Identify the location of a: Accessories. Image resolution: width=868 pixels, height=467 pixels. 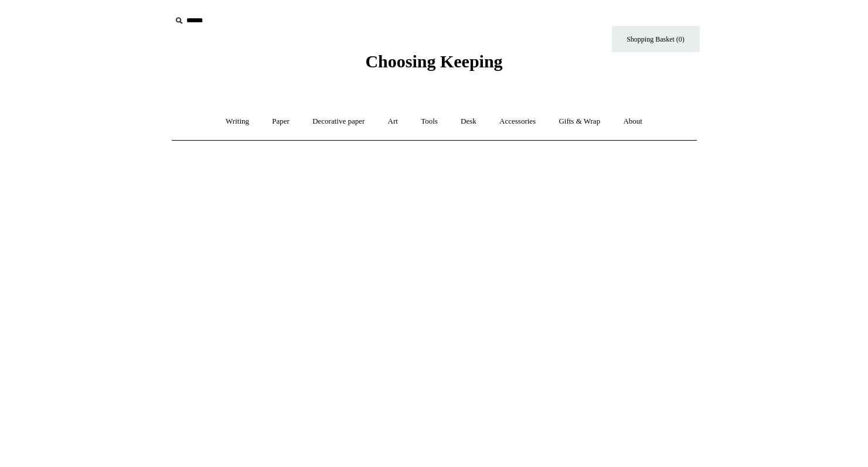
(517, 121).